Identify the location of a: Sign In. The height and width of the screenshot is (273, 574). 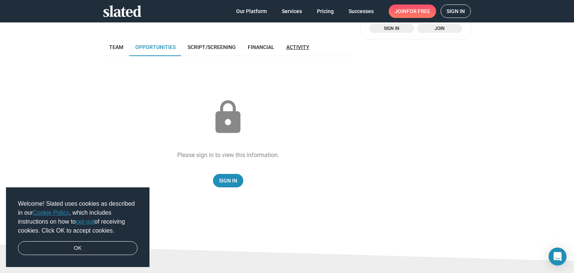
(228, 180).